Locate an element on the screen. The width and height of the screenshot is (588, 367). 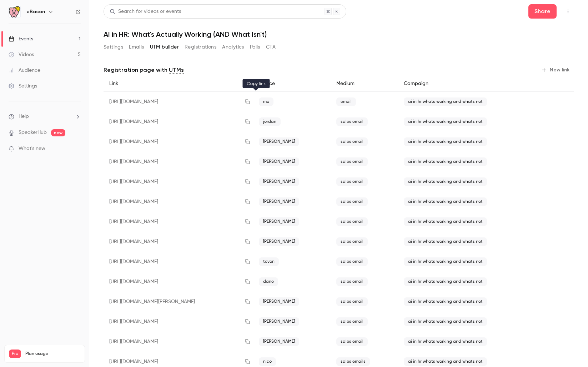
h6: eBacon is located at coordinates (36, 12).